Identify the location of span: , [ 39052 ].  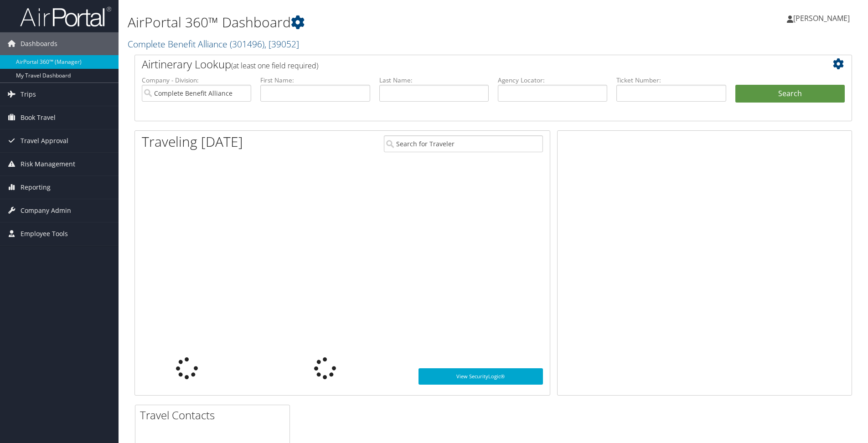
(281, 44).